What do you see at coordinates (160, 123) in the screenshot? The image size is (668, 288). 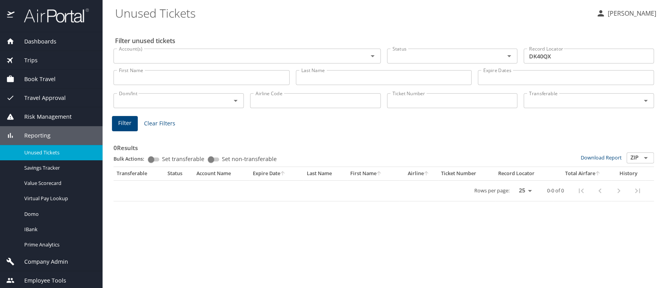 I see `span: Clear Filters` at bounding box center [160, 123].